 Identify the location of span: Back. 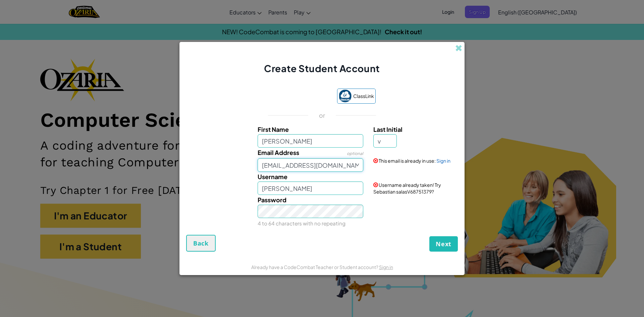
(201, 243).